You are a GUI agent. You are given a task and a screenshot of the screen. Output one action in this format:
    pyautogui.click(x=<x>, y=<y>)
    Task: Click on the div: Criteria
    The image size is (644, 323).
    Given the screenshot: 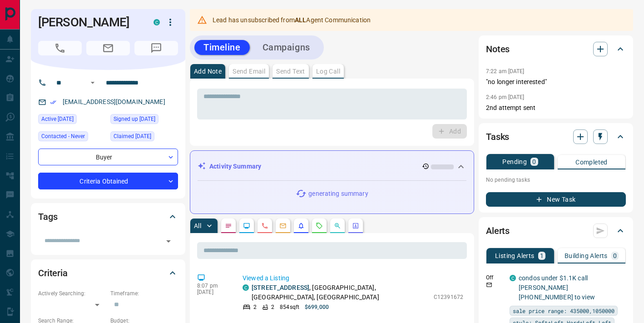 What is the action you would take?
    pyautogui.click(x=108, y=273)
    